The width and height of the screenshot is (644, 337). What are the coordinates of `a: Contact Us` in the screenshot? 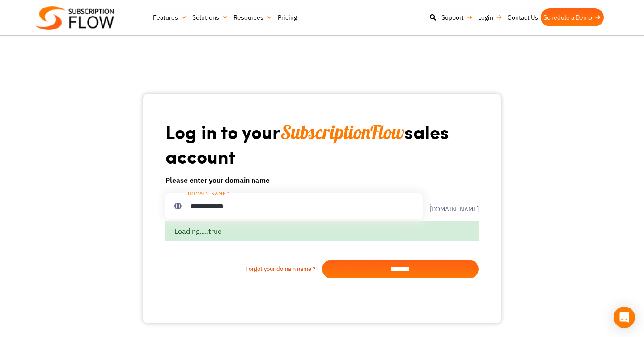 It's located at (523, 17).